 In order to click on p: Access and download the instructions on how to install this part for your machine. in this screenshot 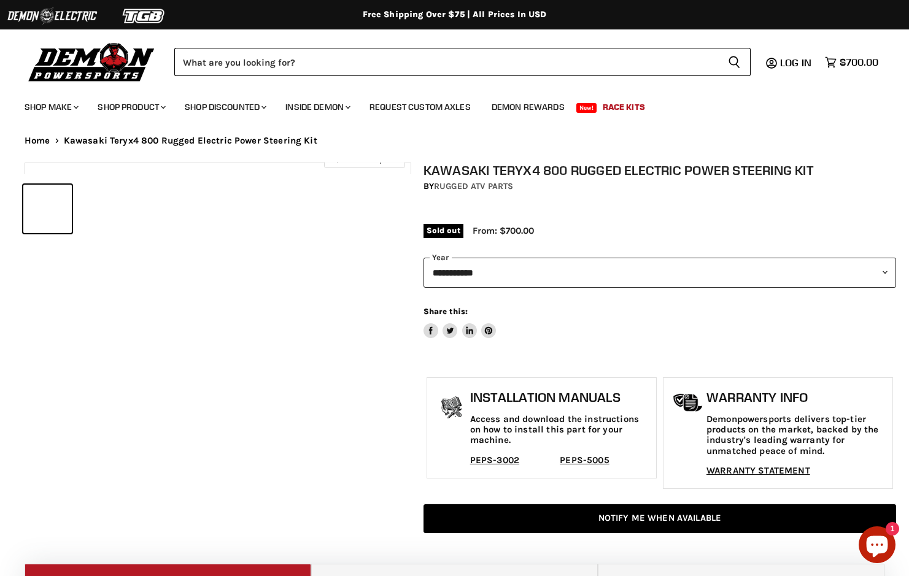, I will do `click(560, 430)`.